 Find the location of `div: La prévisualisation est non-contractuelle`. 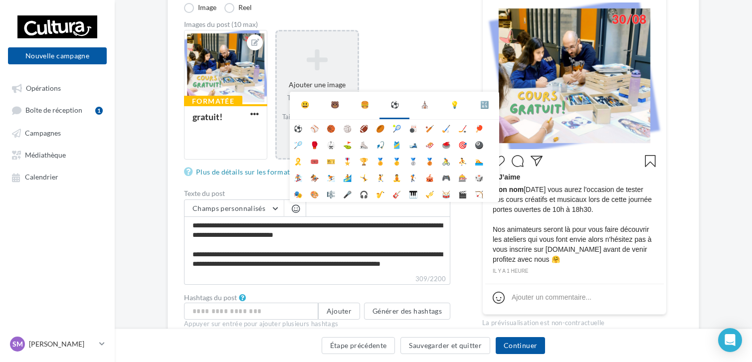

div: La prévisualisation est non-contractuelle is located at coordinates (575, 321).